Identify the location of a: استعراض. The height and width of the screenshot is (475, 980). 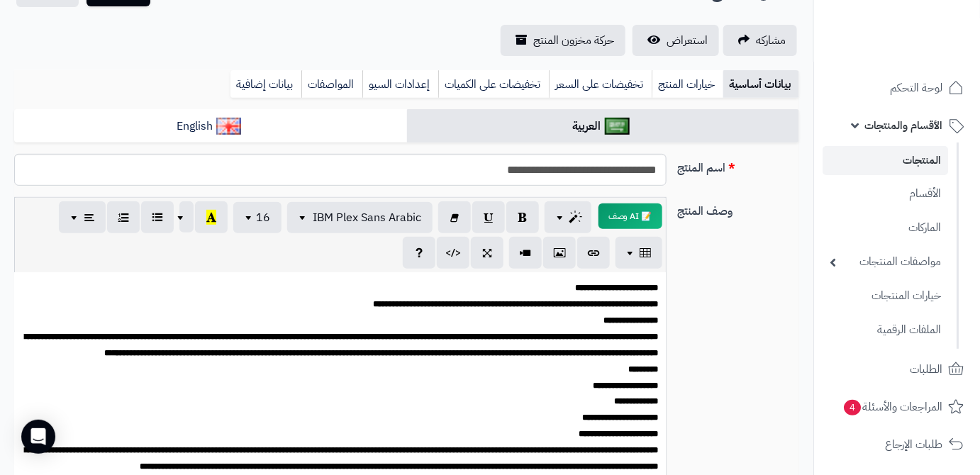
(675, 40).